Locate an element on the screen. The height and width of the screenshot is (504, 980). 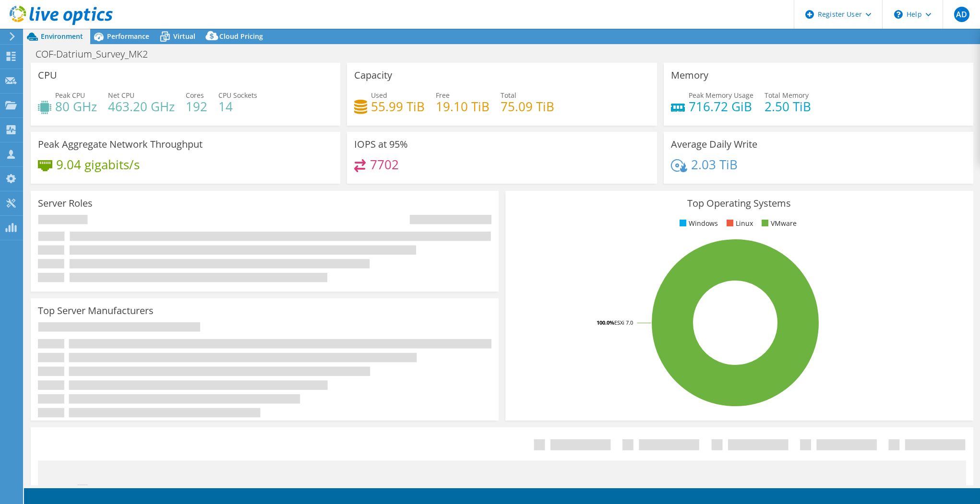
h4: 19.10 TiB is located at coordinates (463, 106).